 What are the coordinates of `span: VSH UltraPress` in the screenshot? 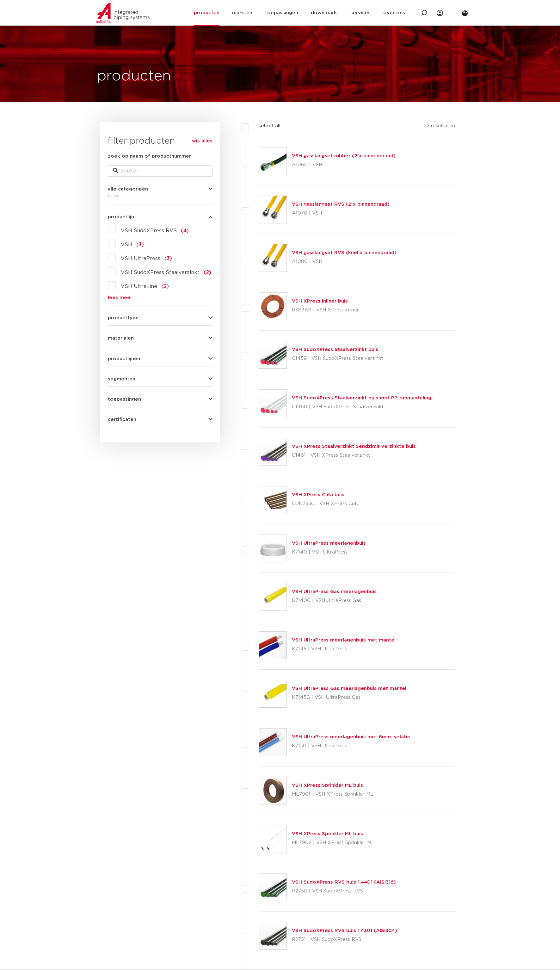 It's located at (140, 259).